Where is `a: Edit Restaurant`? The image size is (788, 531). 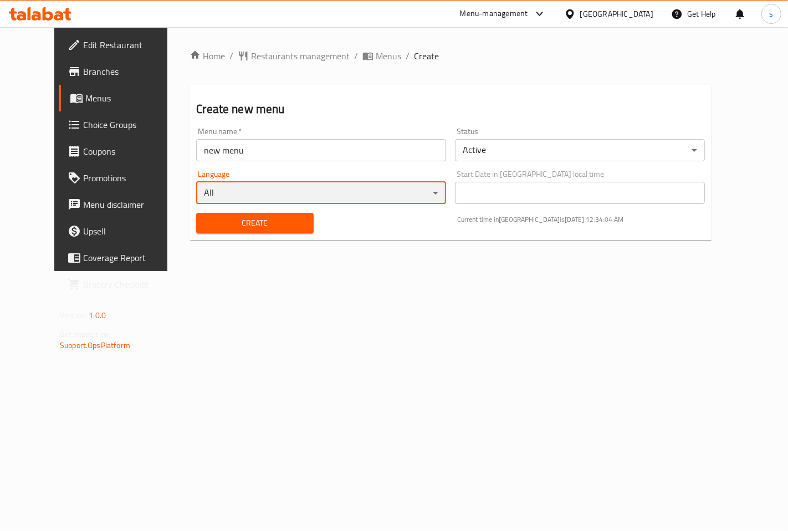 a: Edit Restaurant is located at coordinates (122, 45).